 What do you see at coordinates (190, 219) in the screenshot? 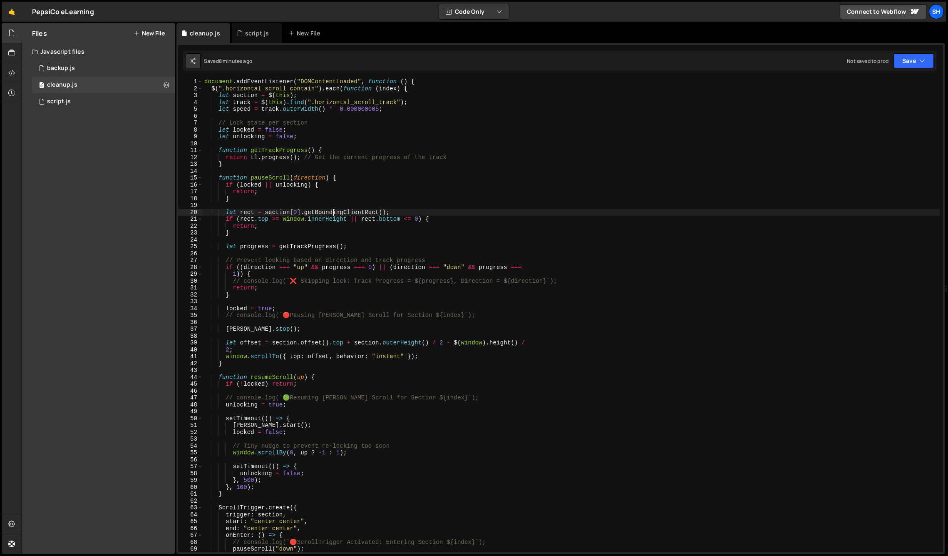
I see `div: 21` at bounding box center [190, 219].